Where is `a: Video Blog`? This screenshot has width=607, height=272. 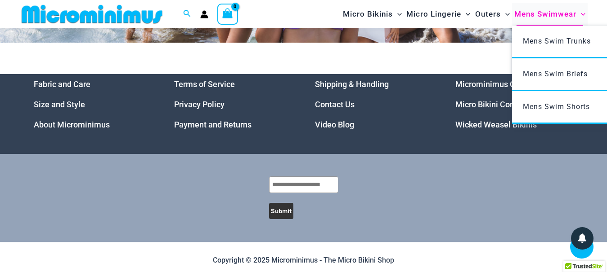
a: Video Blog is located at coordinates (334, 125).